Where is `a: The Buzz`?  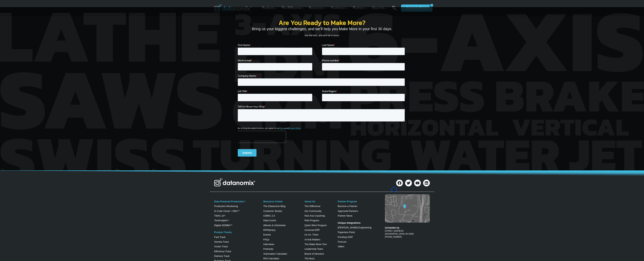
a: The Buzz is located at coordinates (309, 258).